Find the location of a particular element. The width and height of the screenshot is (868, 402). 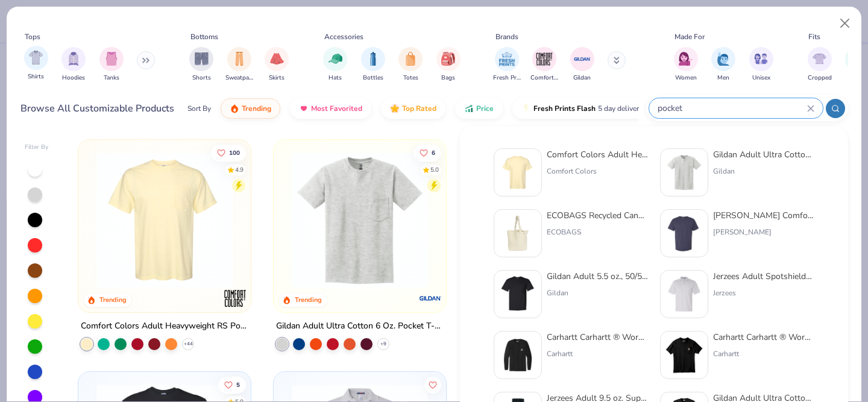

div: filter for Totes is located at coordinates (410, 65).